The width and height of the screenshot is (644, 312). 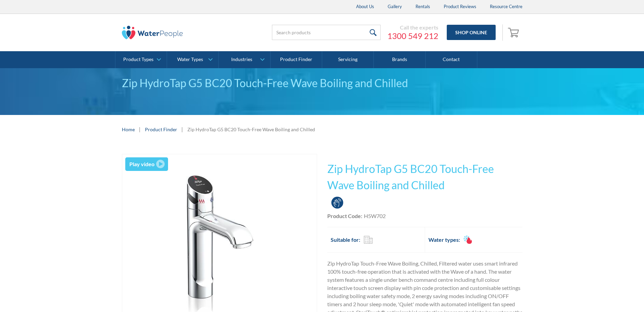 I want to click on a: 1300 549 212, so click(x=412, y=36).